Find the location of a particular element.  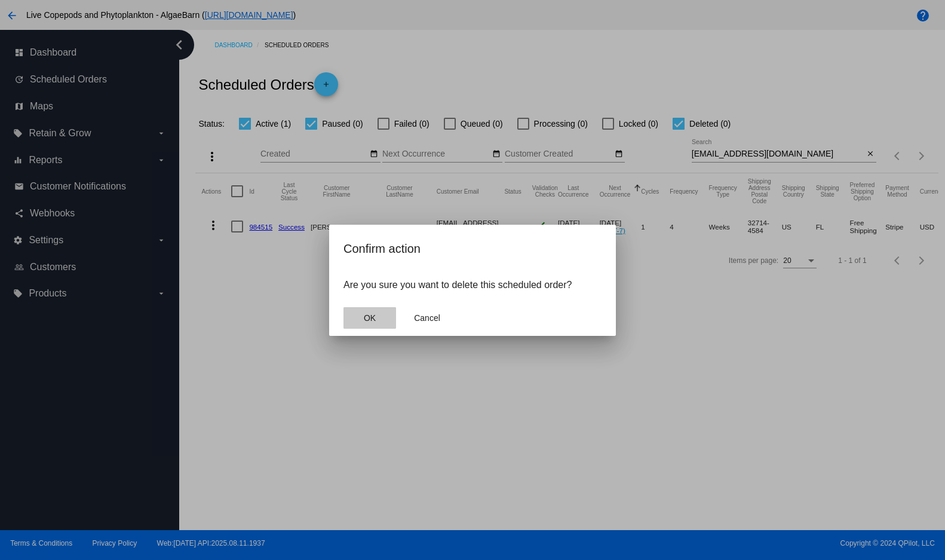

span: Cancel is located at coordinates (427, 318).